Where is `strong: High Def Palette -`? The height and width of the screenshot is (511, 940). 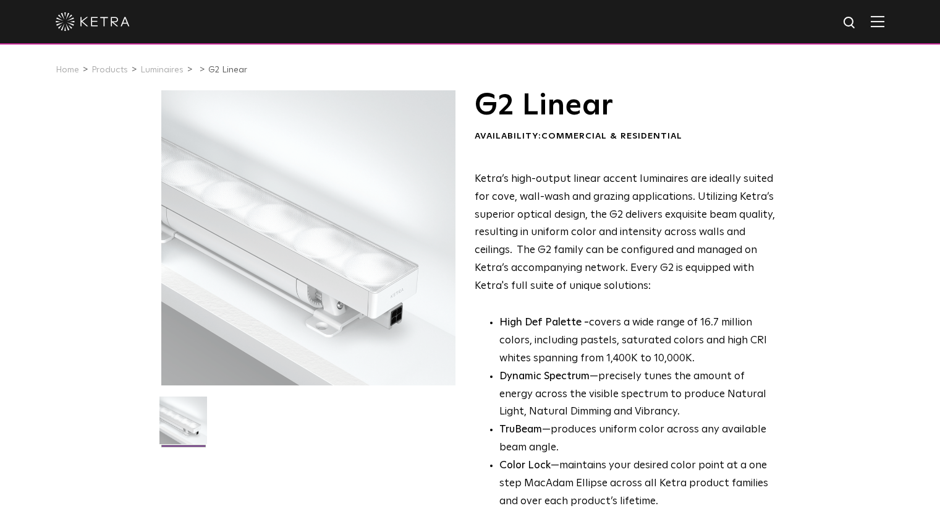
strong: High Def Palette - is located at coordinates (544, 322).